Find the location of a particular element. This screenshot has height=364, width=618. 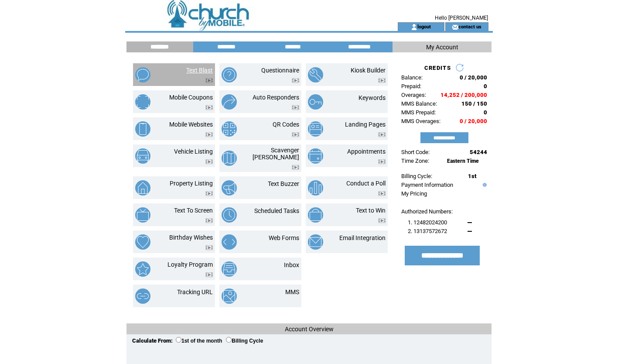

a: Property Listing is located at coordinates (191, 183).